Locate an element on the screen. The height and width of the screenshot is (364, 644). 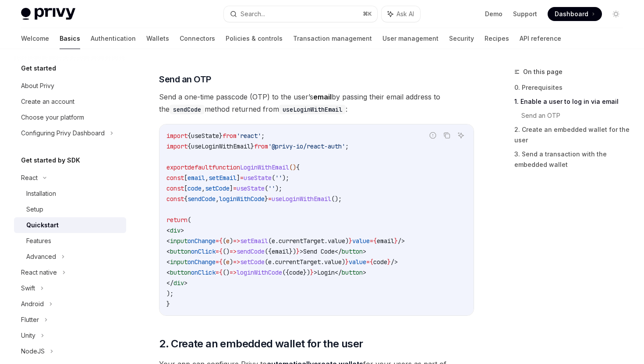
div: Configuring Privy Dashboard is located at coordinates (63, 134).